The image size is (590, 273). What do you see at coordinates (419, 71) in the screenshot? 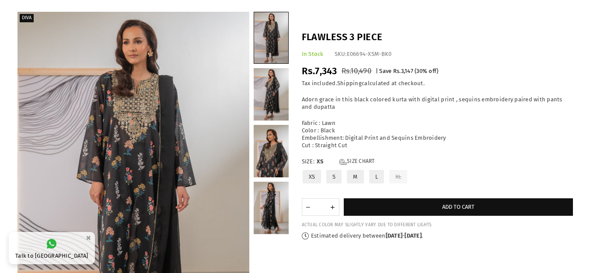
I see `span: 30` at bounding box center [419, 71].